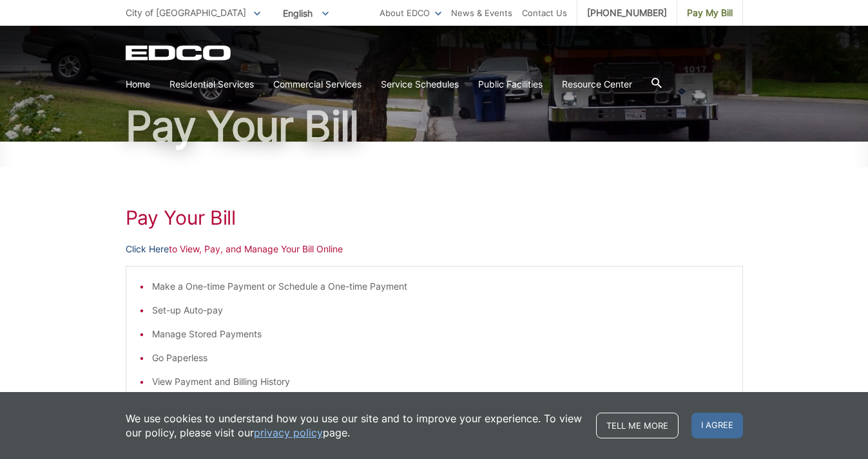 The image size is (868, 459). I want to click on li: Manage Stored Payments, so click(441, 334).